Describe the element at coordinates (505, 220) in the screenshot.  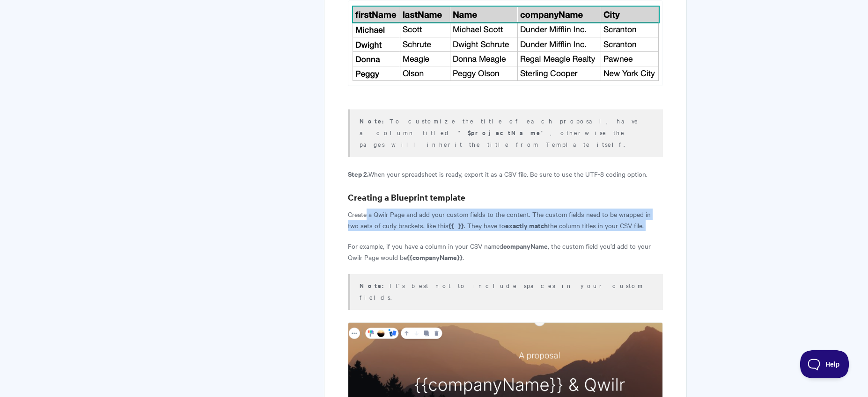
I see `p: Create a Qwilr Page and add your custom fields to the content. The custom fields need to be wrapp...` at that location.